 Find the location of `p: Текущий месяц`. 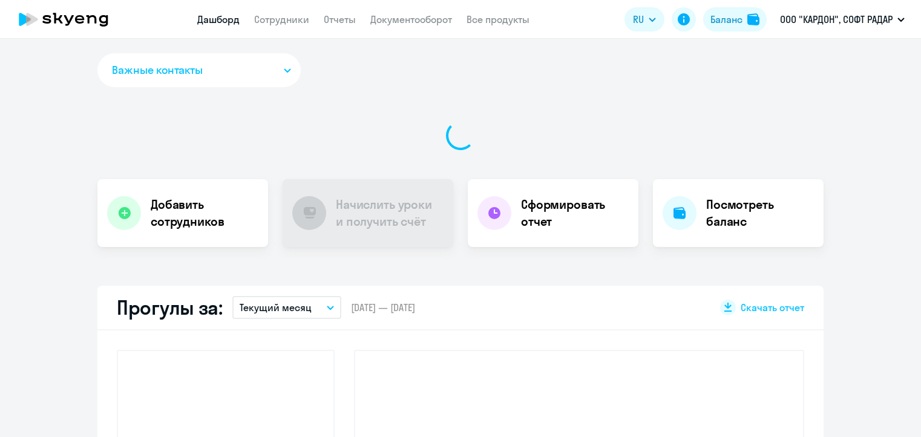

p: Текущий месяц is located at coordinates (275, 307).